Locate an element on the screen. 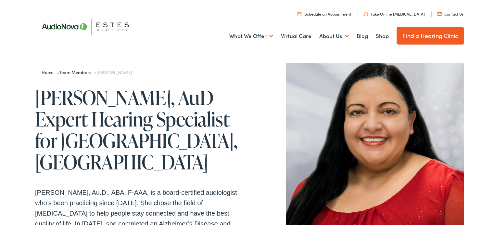 The width and height of the screenshot is (494, 226). a: Virtual Care is located at coordinates (296, 35).